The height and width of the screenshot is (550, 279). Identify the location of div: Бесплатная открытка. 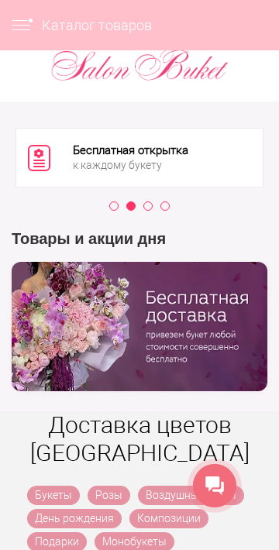
(130, 150).